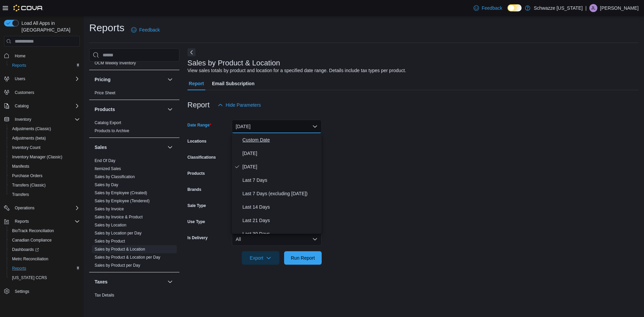  Describe the element at coordinates (42, 55) in the screenshot. I see `button: Home` at that location.